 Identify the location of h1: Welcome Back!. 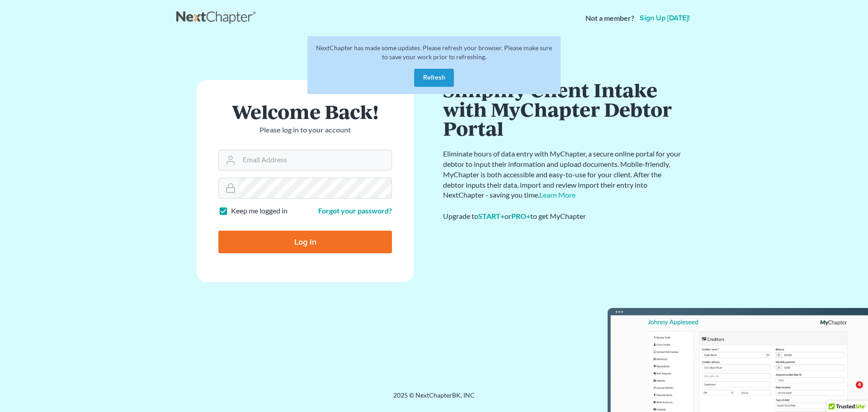
(305, 111).